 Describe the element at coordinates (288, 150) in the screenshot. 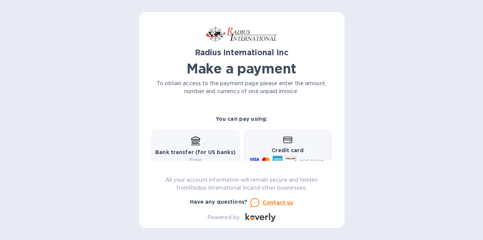

I see `b: Credit card` at that location.